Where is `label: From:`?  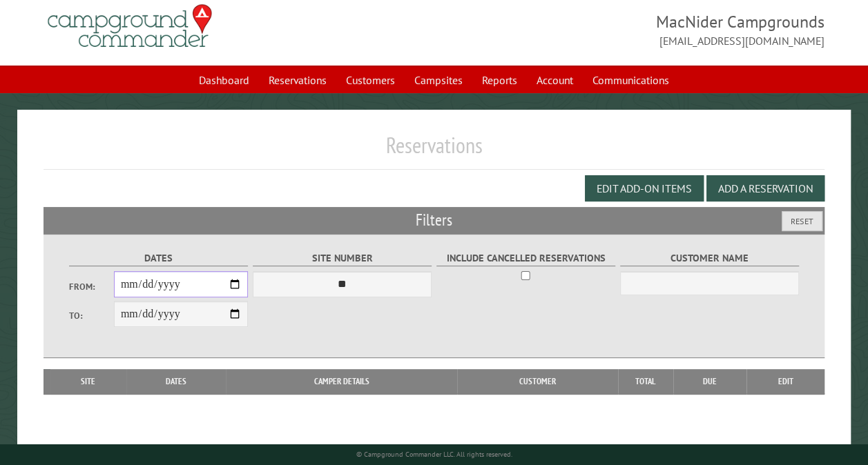
label: From: is located at coordinates (91, 287).